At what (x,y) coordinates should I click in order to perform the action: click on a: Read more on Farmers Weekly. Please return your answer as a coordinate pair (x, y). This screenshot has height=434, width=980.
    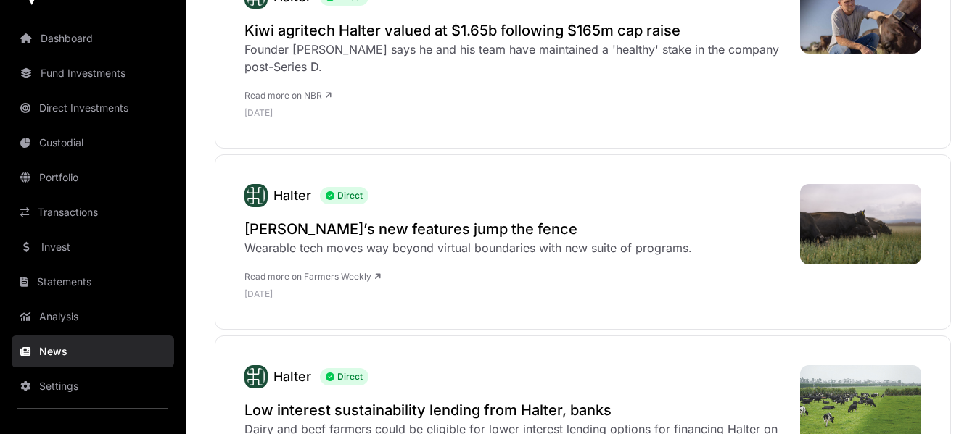
    Looking at the image, I should click on (313, 276).